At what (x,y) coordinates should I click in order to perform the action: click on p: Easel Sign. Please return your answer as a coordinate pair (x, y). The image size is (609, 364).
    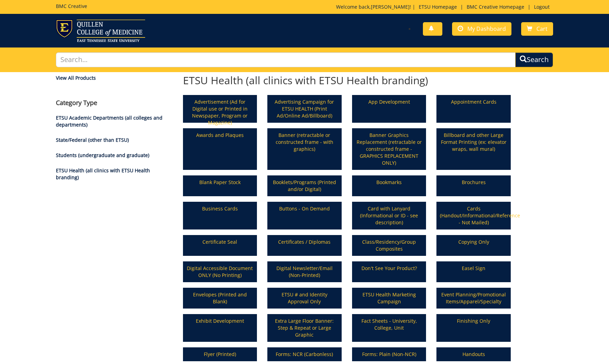
    Looking at the image, I should click on (473, 272).